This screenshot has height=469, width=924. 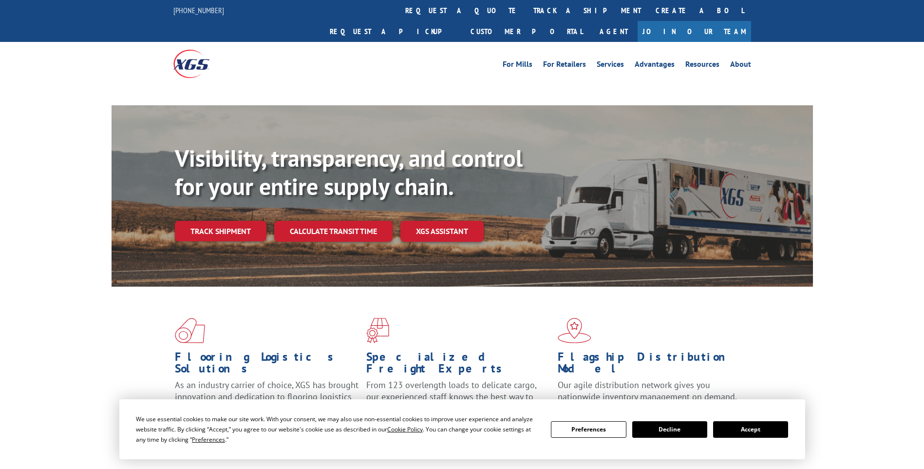 What do you see at coordinates (378, 330) in the screenshot?
I see `img: xgs-icon-focused-on-flooring-red` at bounding box center [378, 330].